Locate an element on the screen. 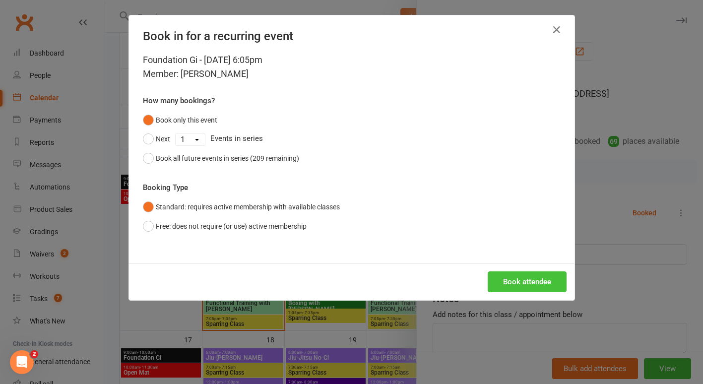 This screenshot has height=384, width=703. div: Events in series is located at coordinates (352, 139).